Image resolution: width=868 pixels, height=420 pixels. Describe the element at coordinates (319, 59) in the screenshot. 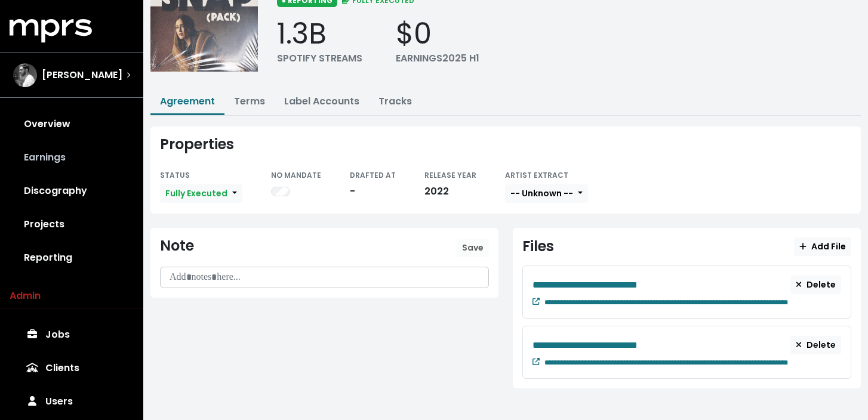

I see `div: SPOTIFY STREAMS` at that location.